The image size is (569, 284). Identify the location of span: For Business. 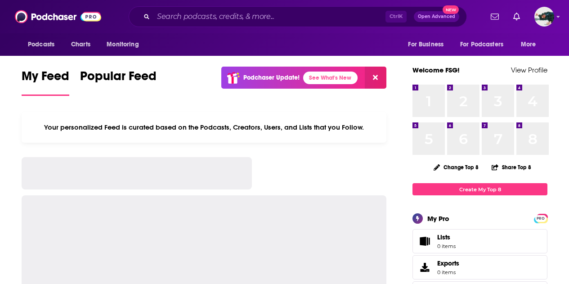
(426, 45).